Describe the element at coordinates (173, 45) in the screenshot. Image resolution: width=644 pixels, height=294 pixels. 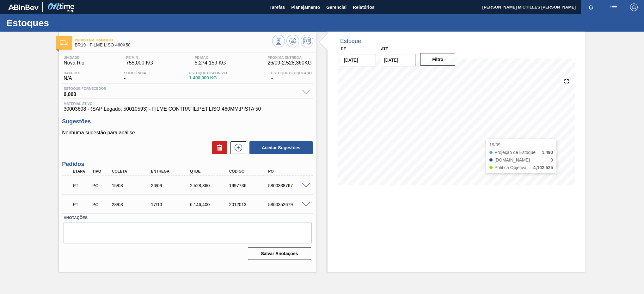
I see `span: BR19 - FILME LISO 460X50` at that location.